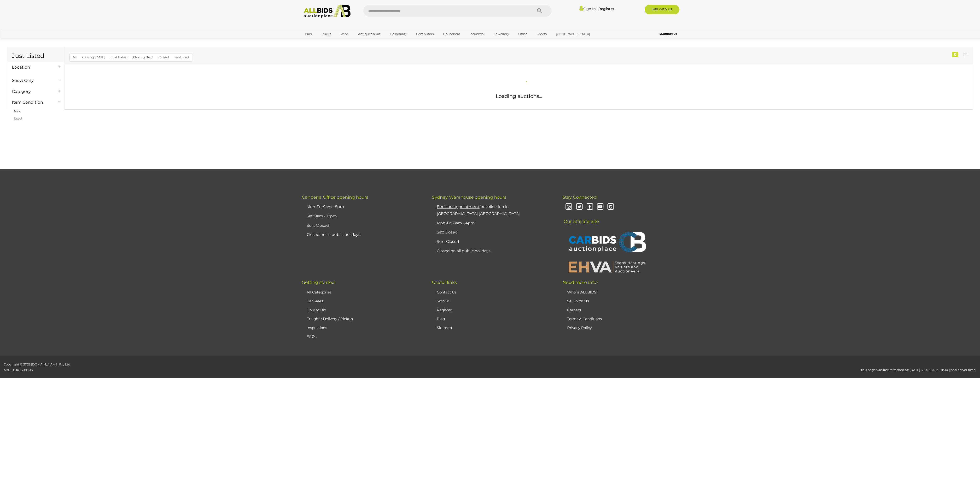  I want to click on span: Loading auctions..., so click(519, 96).